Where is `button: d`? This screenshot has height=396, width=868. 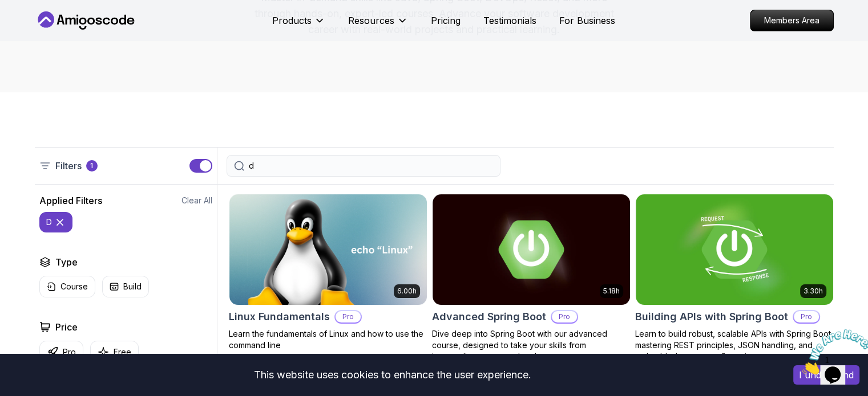 button: d is located at coordinates (56, 222).